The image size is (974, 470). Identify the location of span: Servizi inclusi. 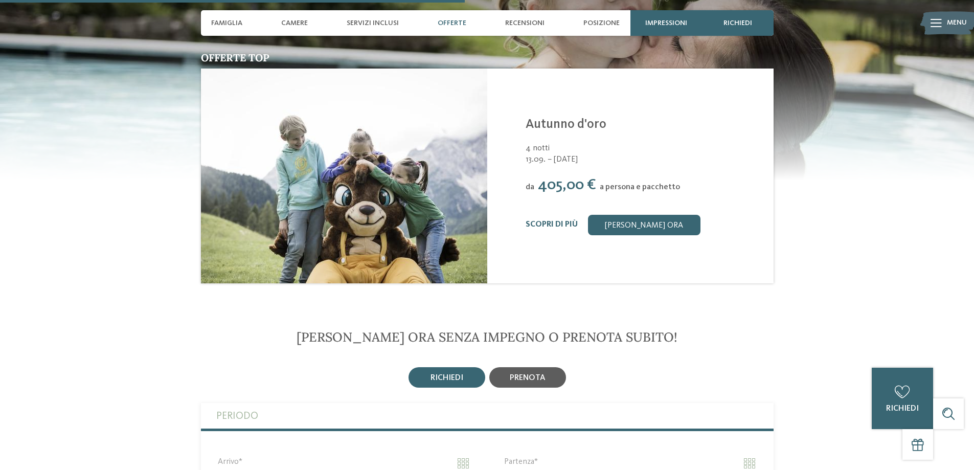
(373, 23).